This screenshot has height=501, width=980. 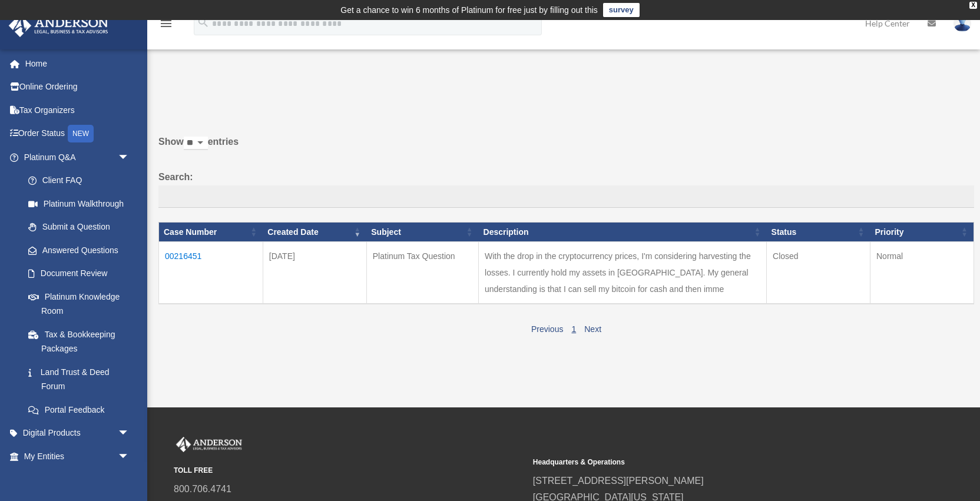 What do you see at coordinates (547, 329) in the screenshot?
I see `a: Previous` at bounding box center [547, 329].